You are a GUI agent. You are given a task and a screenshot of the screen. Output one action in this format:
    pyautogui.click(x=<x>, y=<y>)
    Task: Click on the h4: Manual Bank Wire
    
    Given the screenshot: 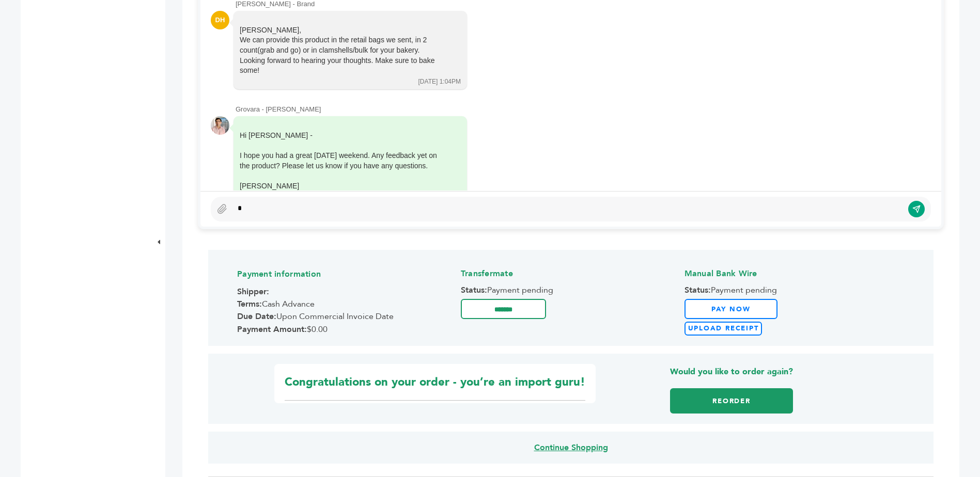 What is the action you would take?
    pyautogui.click(x=794, y=272)
    